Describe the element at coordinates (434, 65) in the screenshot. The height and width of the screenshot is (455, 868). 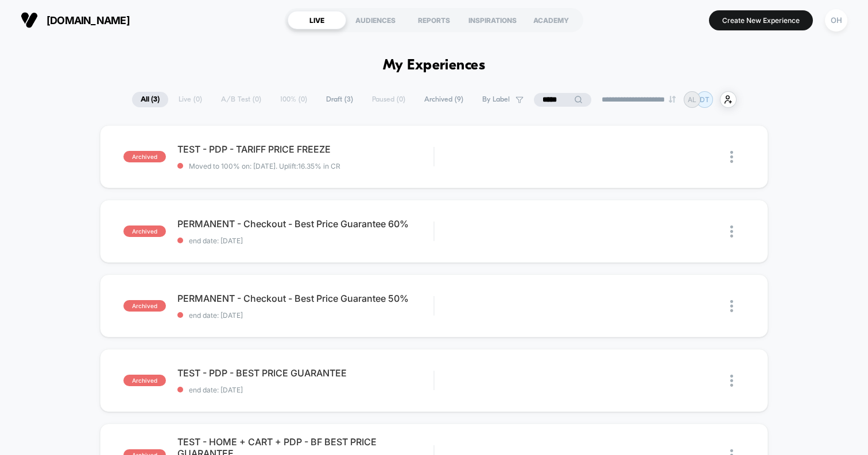
I see `h1: My Experiences` at that location.